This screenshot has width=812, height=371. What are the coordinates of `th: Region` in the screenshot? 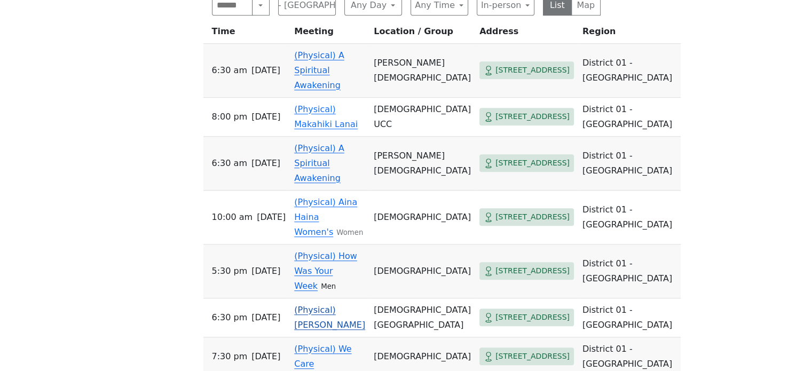 It's located at (629, 34).